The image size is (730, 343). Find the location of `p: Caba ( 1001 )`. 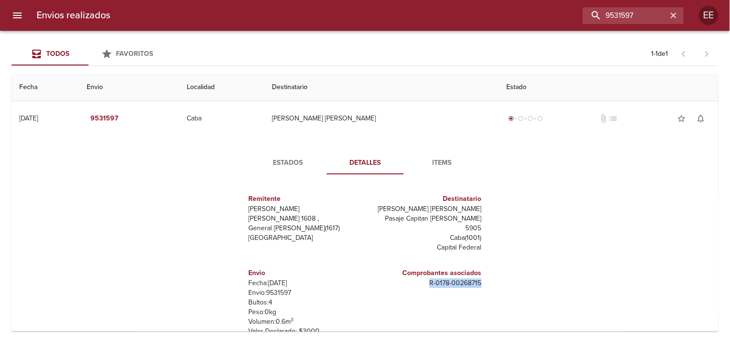

p: Caba ( 1001 ) is located at coordinates (425, 238).